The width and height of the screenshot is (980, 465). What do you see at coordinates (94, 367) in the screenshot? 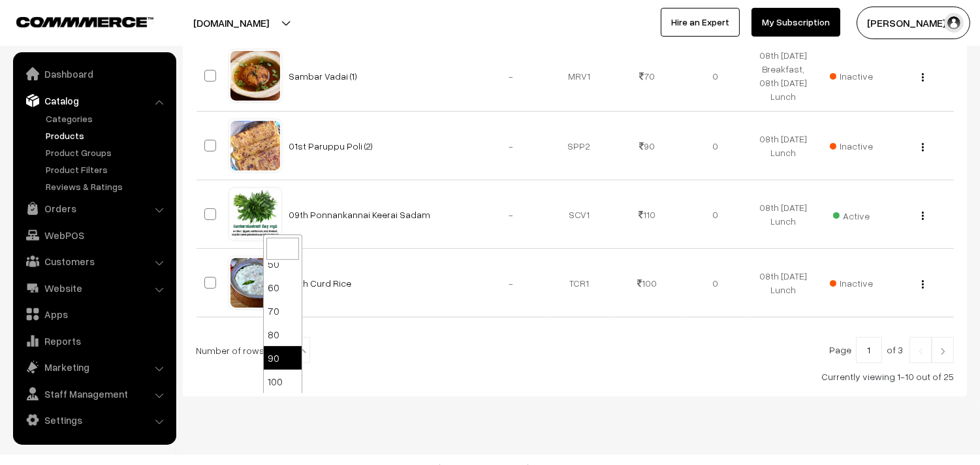
I see `a: Marketing` at bounding box center [94, 367].